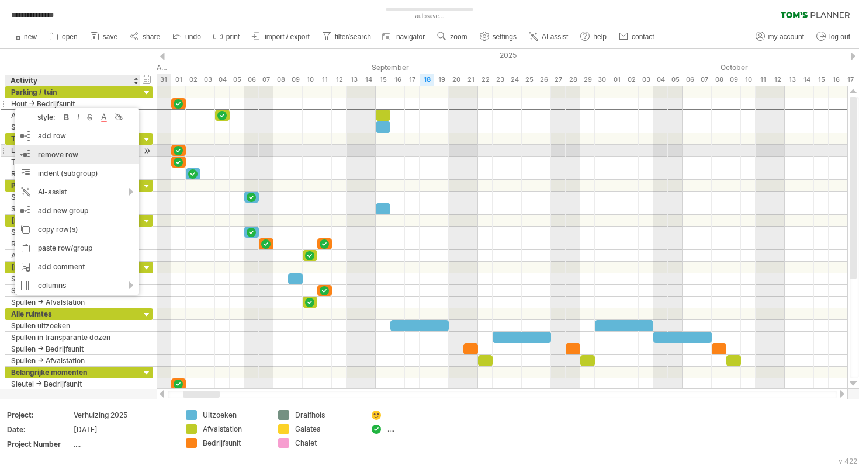 The image size is (859, 466). What do you see at coordinates (777, 79) in the screenshot?
I see `div: Sunday, 12 October 2025` at bounding box center [777, 79].